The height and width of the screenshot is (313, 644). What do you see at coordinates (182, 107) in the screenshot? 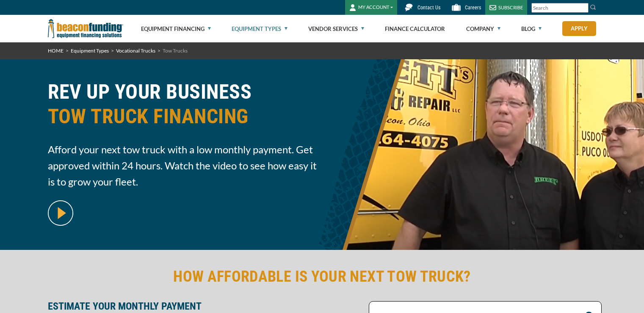
I see `h1: REV UP YOUR BUSINESS` at bounding box center [182, 107].